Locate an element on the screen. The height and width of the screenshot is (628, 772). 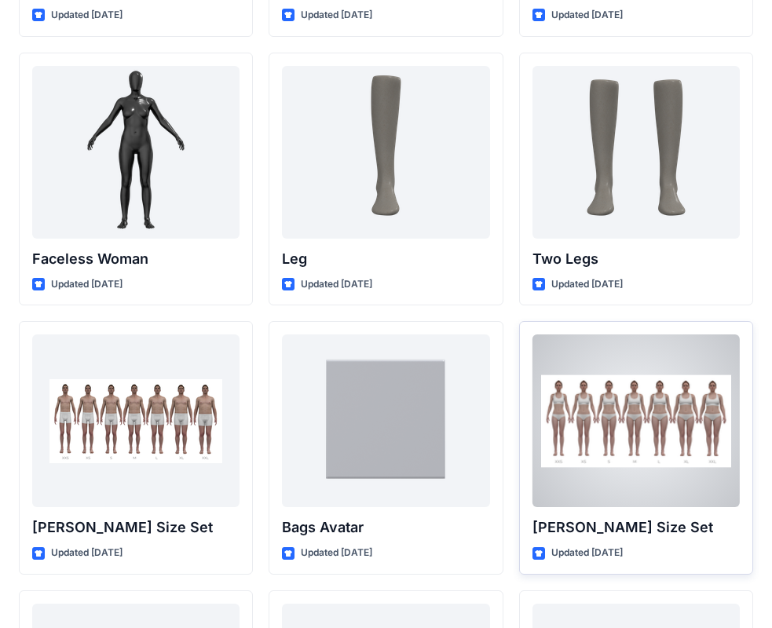
a: Olivia Size Set is located at coordinates (636, 421).